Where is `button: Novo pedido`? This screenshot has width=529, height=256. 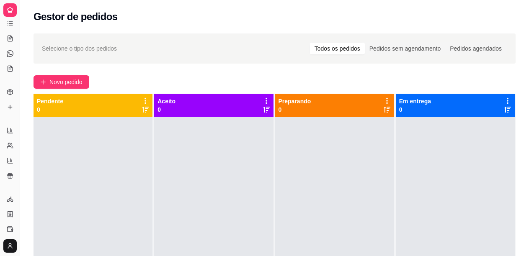
button: Novo pedido is located at coordinates (61, 82).